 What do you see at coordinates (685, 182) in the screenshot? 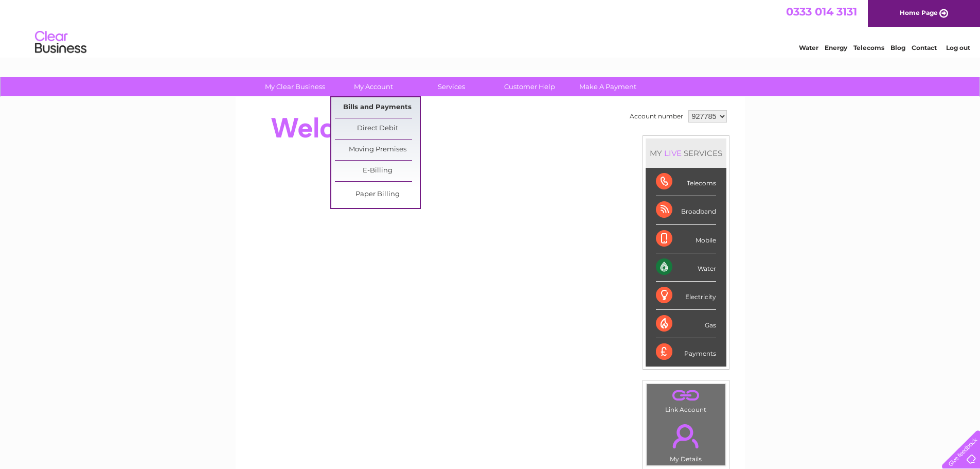
I see `div: Telecoms` at bounding box center [685, 182].